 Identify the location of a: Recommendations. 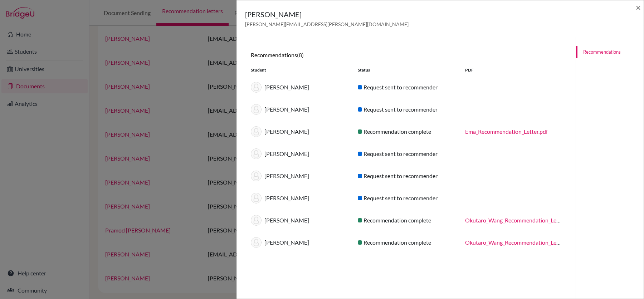
(610, 51).